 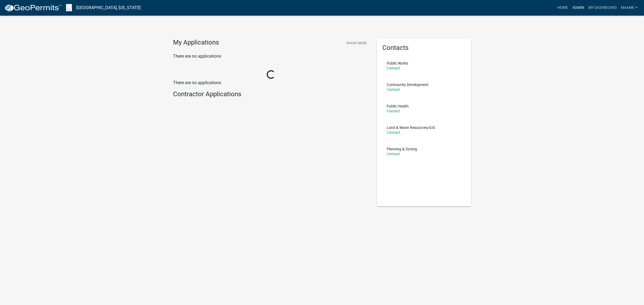 What do you see at coordinates (578, 8) in the screenshot?
I see `a: Admin` at bounding box center [578, 8].